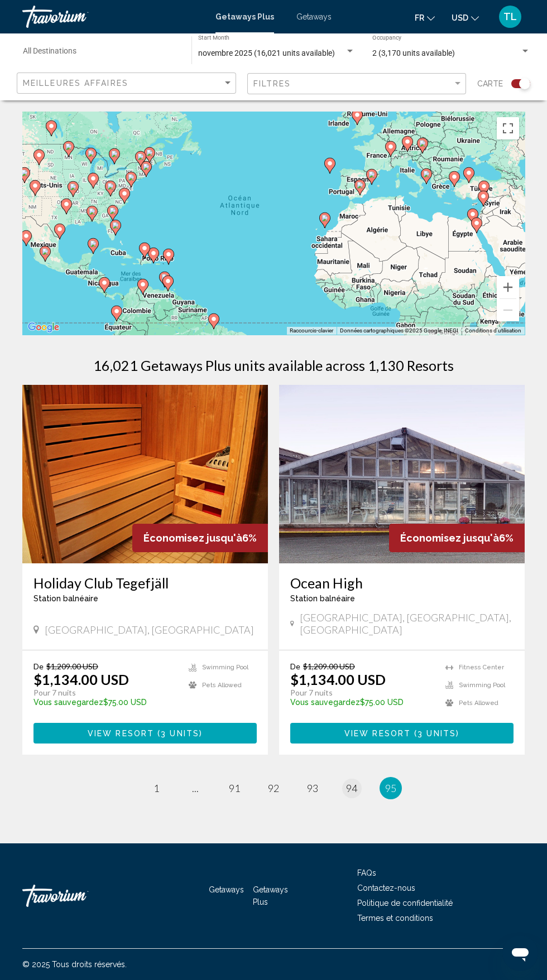 The width and height of the screenshot is (547, 980). What do you see at coordinates (128, 83) in the screenshot?
I see `mat-select: Sort by` at bounding box center [128, 83].